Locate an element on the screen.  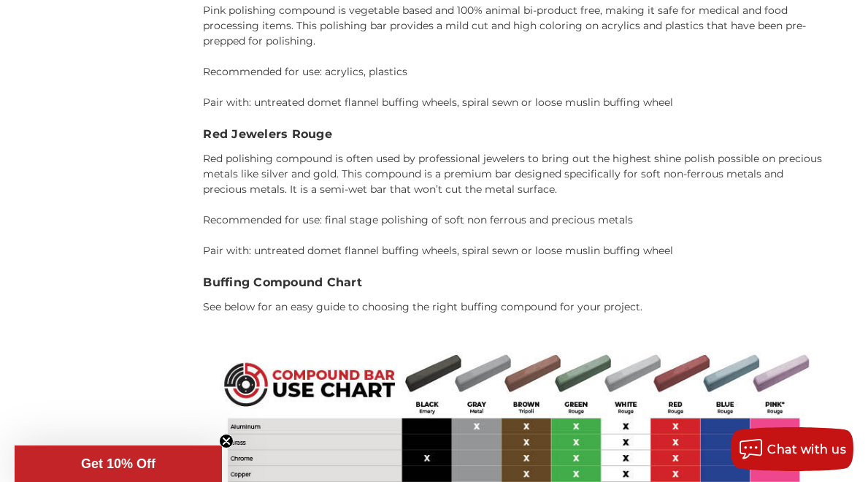
p: Pink polishing compound is vegetable based and 100% animal bi-product free, making it safe for me... is located at coordinates (513, 26).